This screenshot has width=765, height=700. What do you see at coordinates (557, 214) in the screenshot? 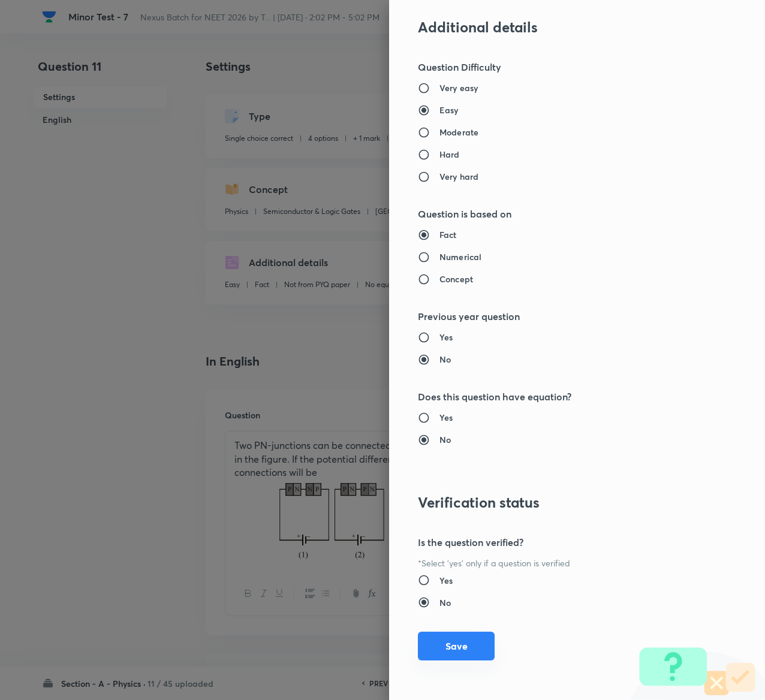
I see `h5: Question is based on` at bounding box center [557, 214].